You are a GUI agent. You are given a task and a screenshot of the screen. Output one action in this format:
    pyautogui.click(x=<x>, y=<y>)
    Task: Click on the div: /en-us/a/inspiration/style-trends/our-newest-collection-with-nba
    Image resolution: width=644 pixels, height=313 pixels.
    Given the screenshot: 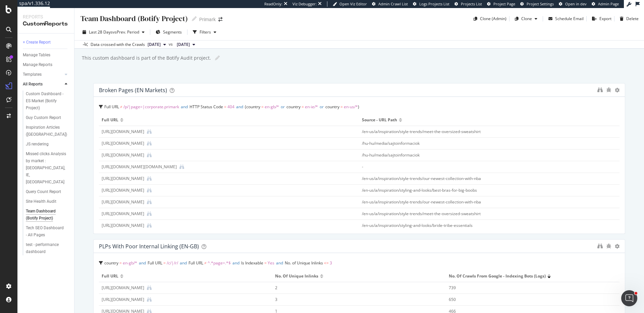 What is the action you would take?
    pyautogui.click(x=477, y=202)
    